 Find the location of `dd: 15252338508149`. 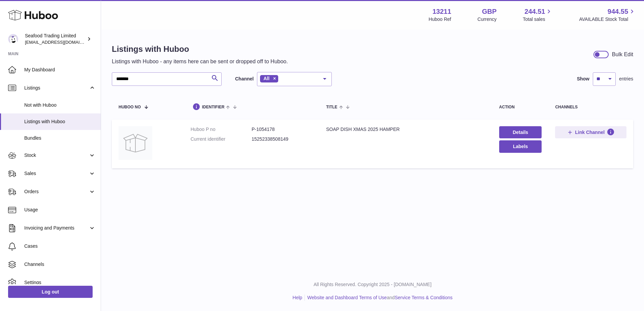

dd: 15252338508149 is located at coordinates (282, 139).